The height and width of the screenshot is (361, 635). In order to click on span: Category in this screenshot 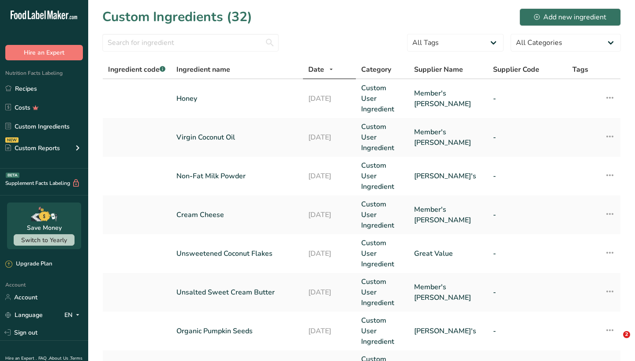, I will do `click(376, 70)`.